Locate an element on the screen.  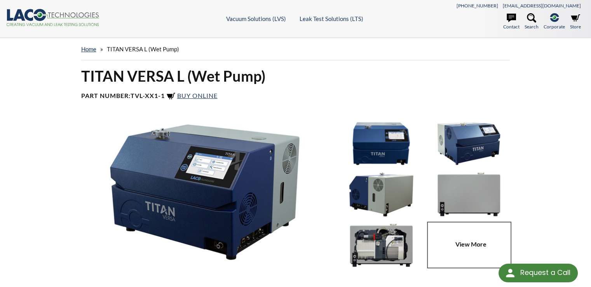
img: TITAN VERSA L, left angled view is located at coordinates (469, 143).